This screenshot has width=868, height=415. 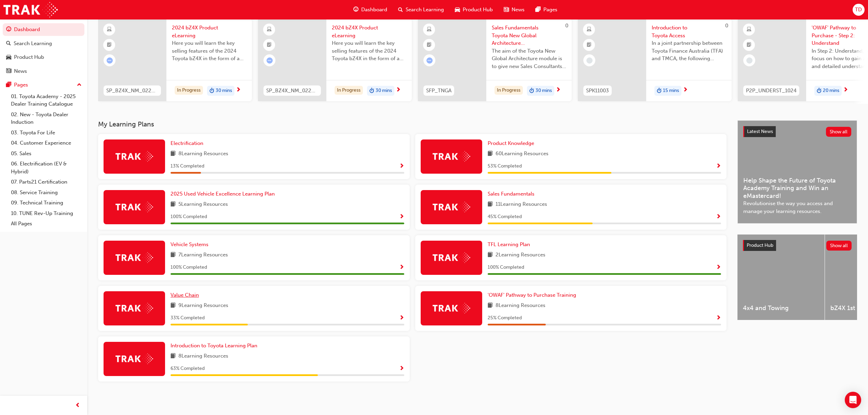 I want to click on span: The aim of the Toyota New Global Architecture module is to give new Sales Consultants and Sales P..., so click(x=529, y=59).